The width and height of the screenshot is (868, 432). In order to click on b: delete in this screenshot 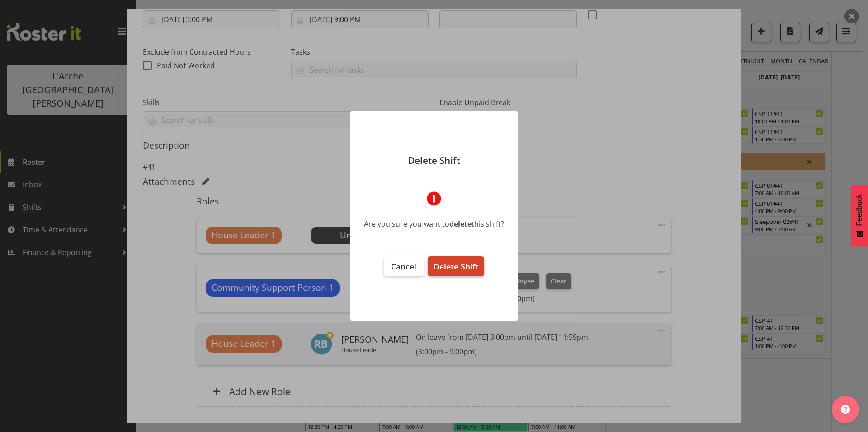, I will do `click(460, 224)`.